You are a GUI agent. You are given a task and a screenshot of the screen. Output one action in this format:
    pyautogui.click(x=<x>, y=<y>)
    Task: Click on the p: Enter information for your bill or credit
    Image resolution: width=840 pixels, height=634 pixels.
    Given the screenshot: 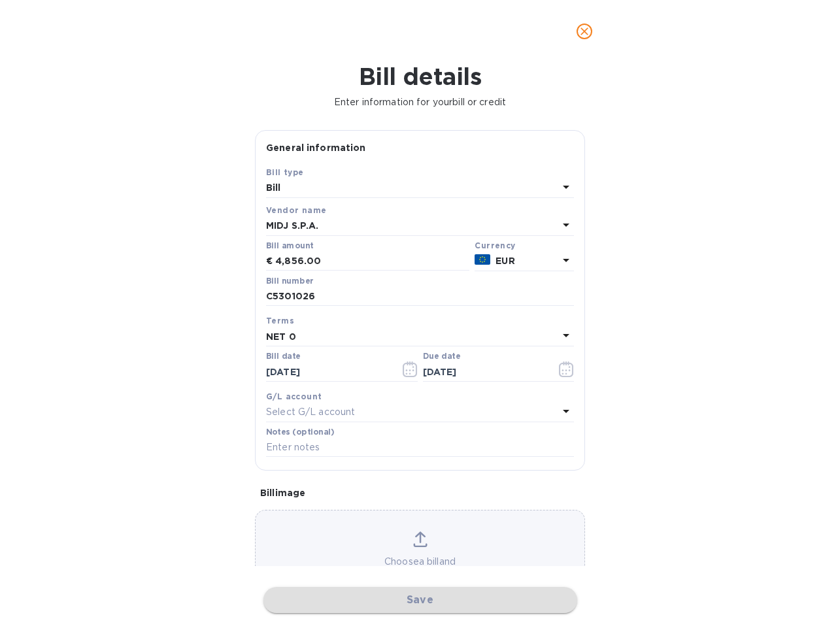 What is the action you would take?
    pyautogui.click(x=419, y=102)
    